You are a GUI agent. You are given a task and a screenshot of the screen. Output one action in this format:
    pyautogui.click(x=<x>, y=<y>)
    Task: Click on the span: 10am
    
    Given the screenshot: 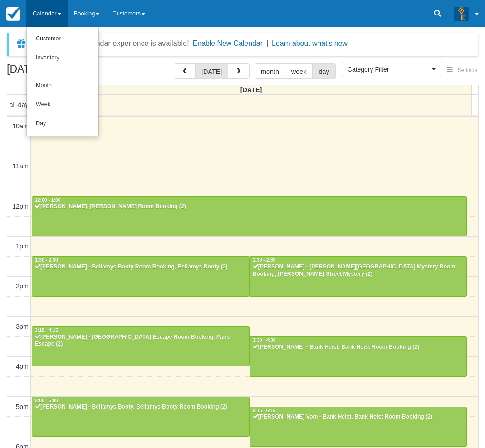 What is the action you would take?
    pyautogui.click(x=20, y=126)
    